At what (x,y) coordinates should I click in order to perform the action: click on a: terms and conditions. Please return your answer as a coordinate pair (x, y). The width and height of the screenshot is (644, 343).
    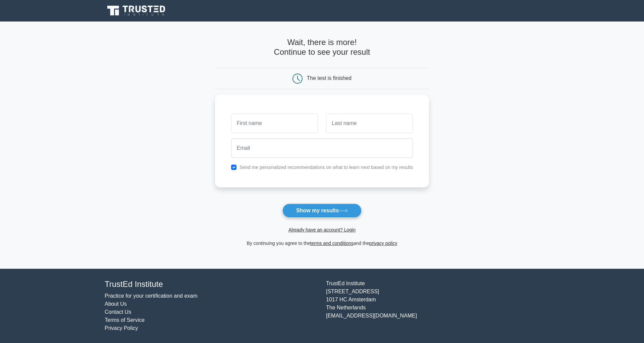
    Looking at the image, I should click on (332, 243).